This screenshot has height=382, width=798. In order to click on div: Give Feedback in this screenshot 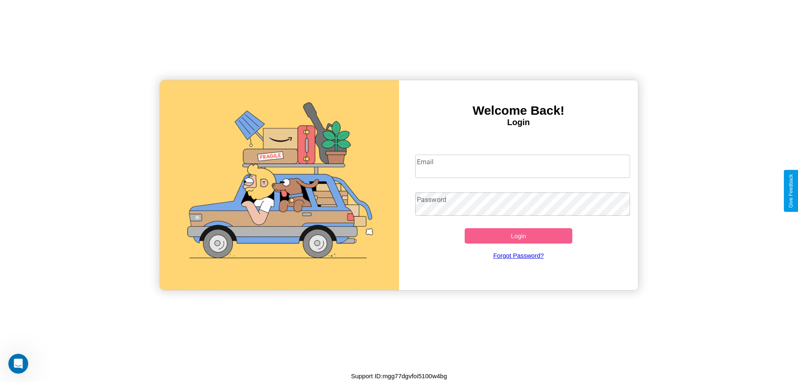, I will do `click(790, 191)`.